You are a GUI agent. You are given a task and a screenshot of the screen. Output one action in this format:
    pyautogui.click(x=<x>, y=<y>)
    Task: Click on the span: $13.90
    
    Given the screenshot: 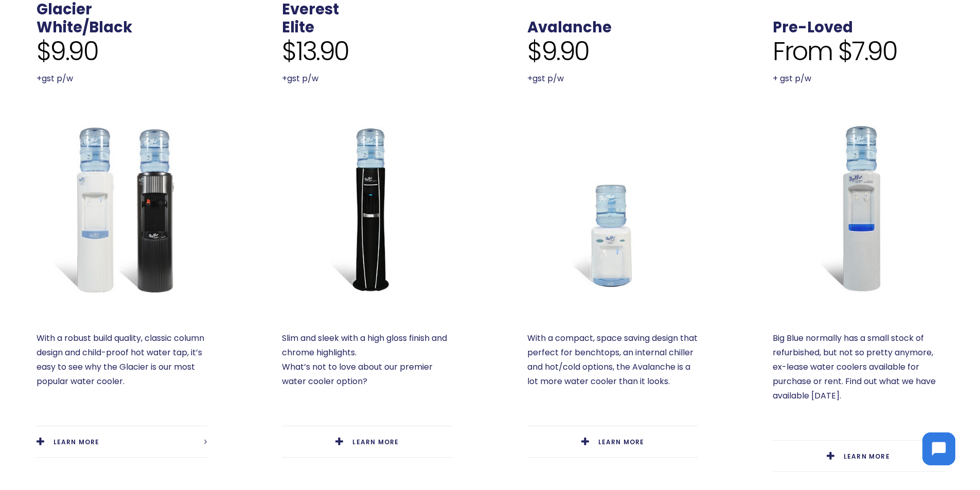 What is the action you would take?
    pyautogui.click(x=315, y=51)
    